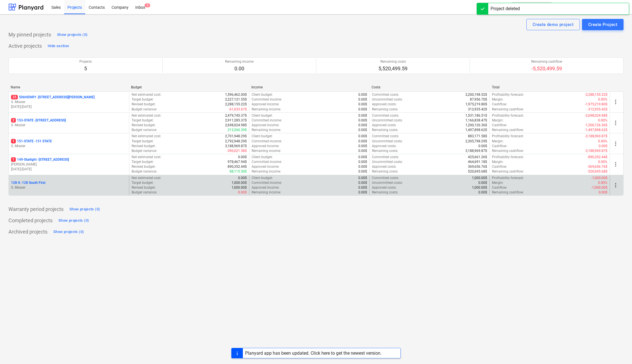  Describe the element at coordinates (553, 25) in the screenshot. I see `button: Create demo project` at that location.